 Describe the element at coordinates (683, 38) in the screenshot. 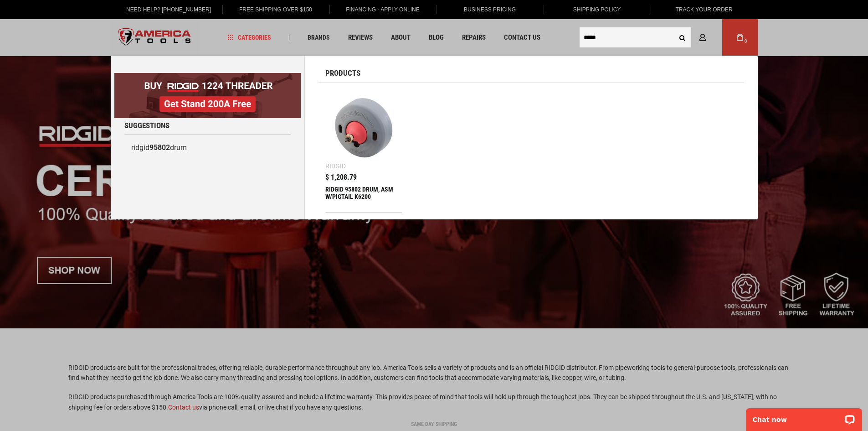

I see `button: Search` at that location.